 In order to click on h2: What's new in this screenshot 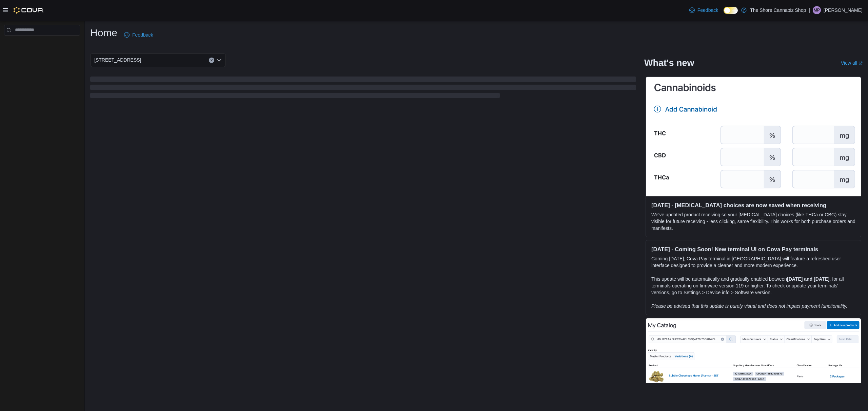, I will do `click(669, 63)`.